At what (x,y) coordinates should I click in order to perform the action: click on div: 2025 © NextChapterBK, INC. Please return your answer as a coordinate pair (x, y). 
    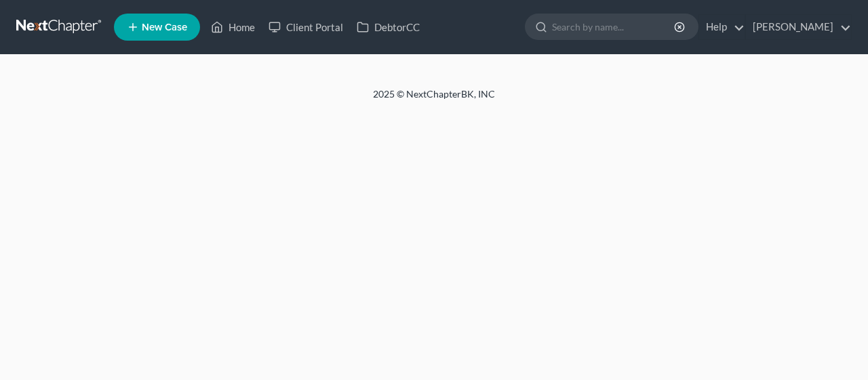
    Looking at the image, I should click on (434, 100).